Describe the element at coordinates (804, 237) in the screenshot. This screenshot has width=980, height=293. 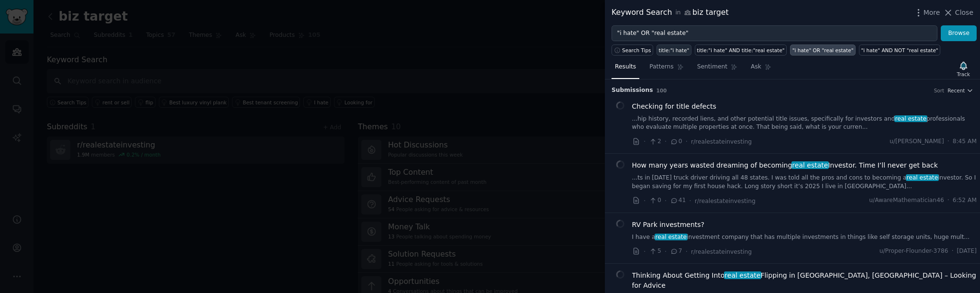
I see `a: I have areal estateinvestment company that has multiple investments in things like self storage u...` at that location.